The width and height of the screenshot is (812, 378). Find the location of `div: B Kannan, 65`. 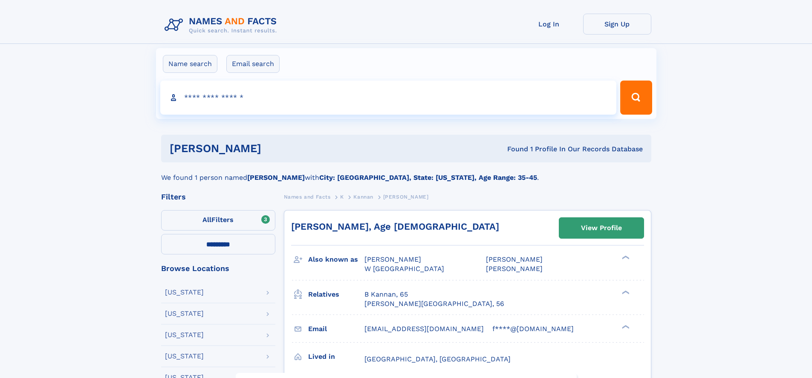

div: B Kannan, 65 is located at coordinates (386, 294).